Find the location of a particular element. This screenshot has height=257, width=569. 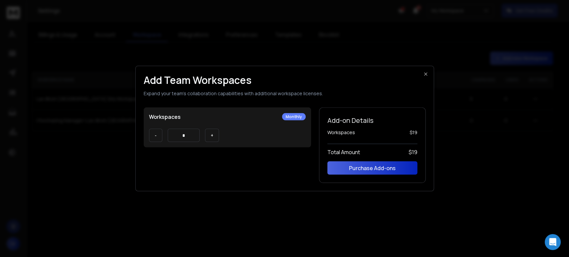

span: Total Amount is located at coordinates (344, 152).